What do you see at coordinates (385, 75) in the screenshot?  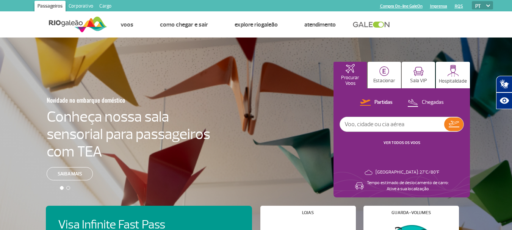 I see `button: Estacionar` at bounding box center [385, 75].